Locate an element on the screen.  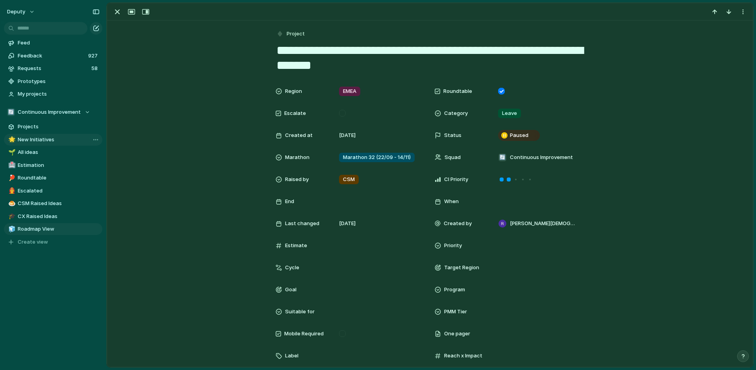
a: Prototypes is located at coordinates (53, 81).